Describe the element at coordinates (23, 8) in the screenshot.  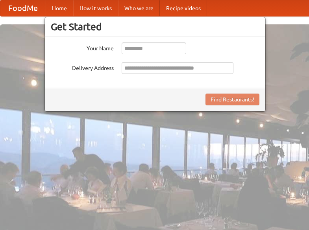
I see `a: FoodMe` at that location.